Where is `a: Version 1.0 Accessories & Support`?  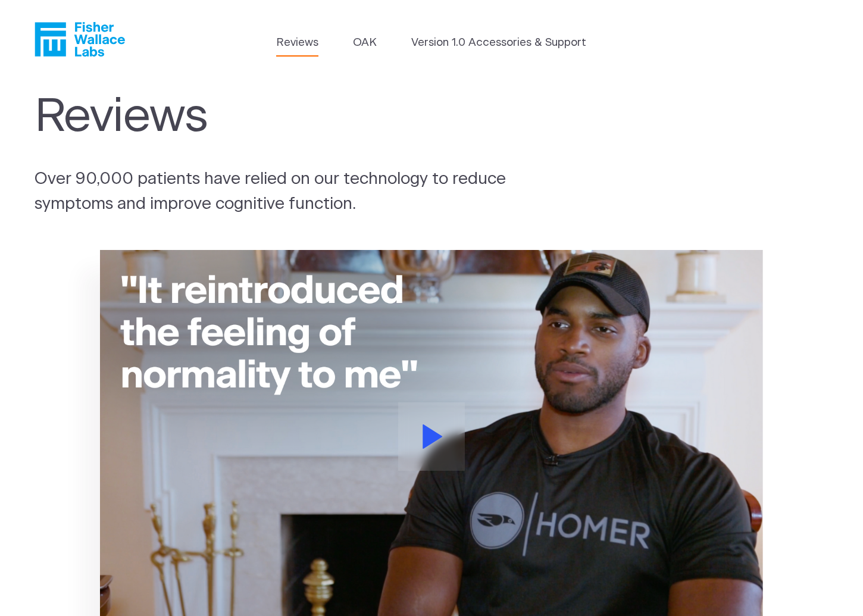
a: Version 1.0 Accessories & Support is located at coordinates (498, 43).